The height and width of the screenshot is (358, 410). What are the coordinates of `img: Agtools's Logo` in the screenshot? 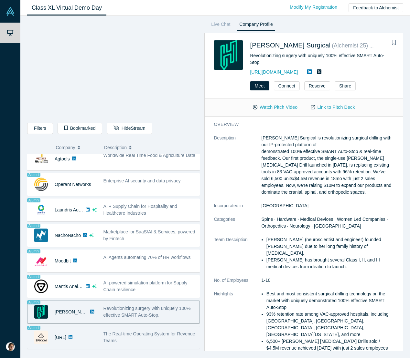 It's located at (41, 159).